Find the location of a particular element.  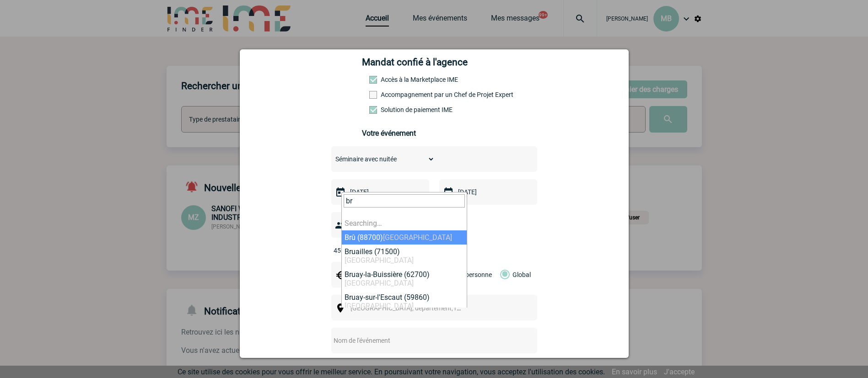

input: Date de fin is located at coordinates (487, 192).